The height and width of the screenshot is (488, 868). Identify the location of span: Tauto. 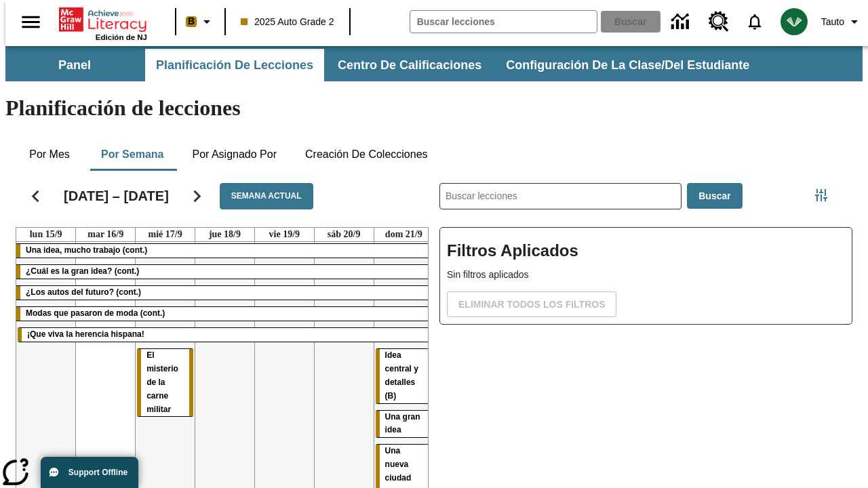
(833, 22).